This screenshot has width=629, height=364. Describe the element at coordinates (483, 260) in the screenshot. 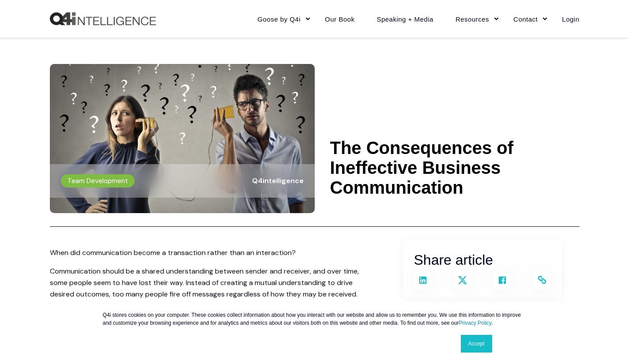

I see `h3: Share article` at that location.